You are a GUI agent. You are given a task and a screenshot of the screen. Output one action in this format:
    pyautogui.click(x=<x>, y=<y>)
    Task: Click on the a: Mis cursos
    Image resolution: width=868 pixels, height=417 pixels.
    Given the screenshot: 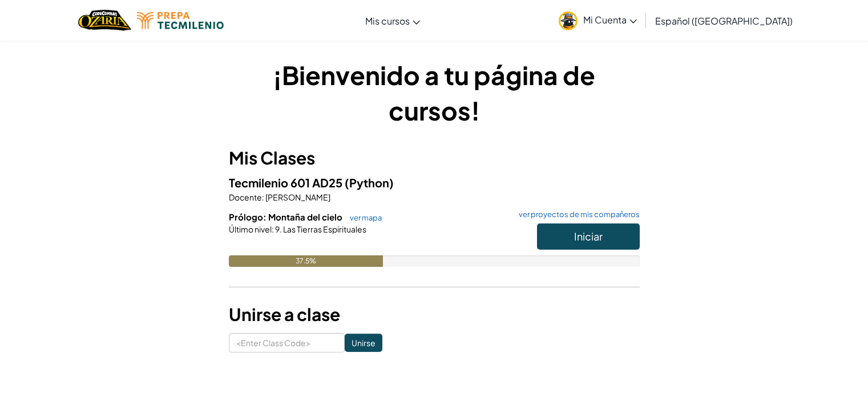 What is the action you would take?
    pyautogui.click(x=393, y=21)
    